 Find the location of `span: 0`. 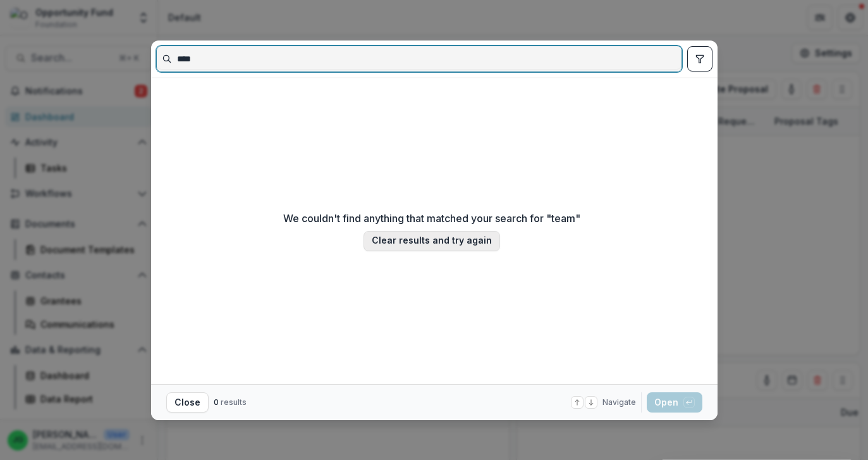

span: 0 is located at coordinates (216, 401).